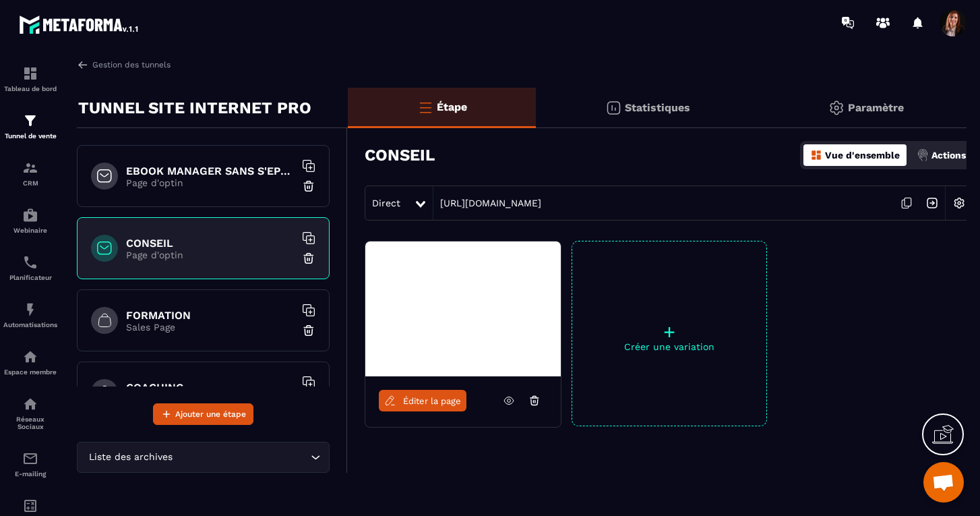  Describe the element at coordinates (30, 506) in the screenshot. I see `img: accountant` at that location.